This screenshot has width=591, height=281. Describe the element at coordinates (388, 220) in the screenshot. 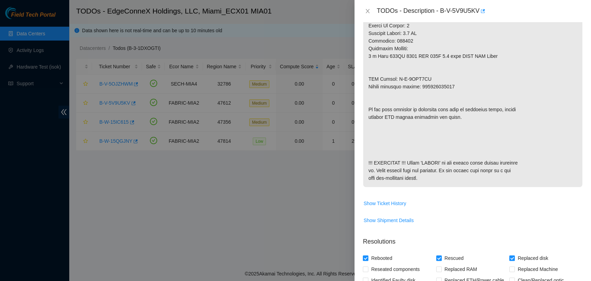

I see `span: Show Shipment Details` at that location.